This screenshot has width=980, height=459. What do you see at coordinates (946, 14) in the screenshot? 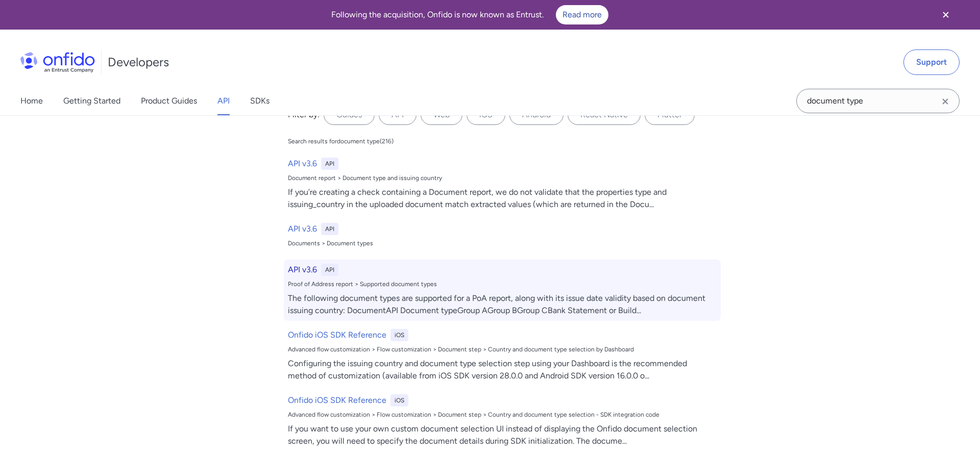
I see `button: Close banner` at bounding box center [946, 14].